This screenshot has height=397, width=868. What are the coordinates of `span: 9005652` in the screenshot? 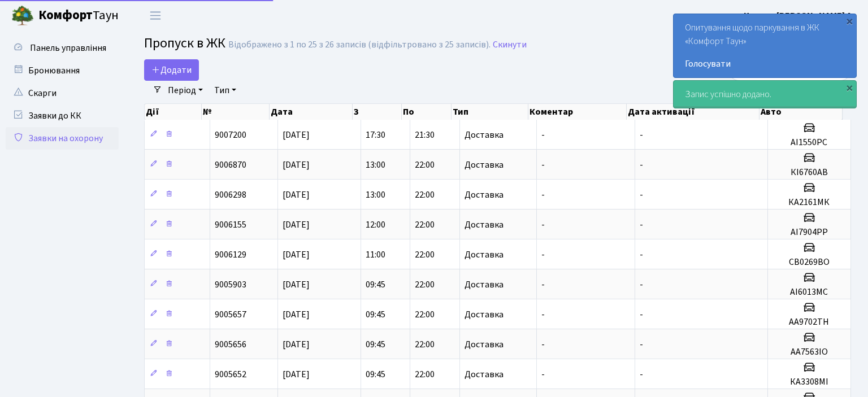 It's located at (230, 374).